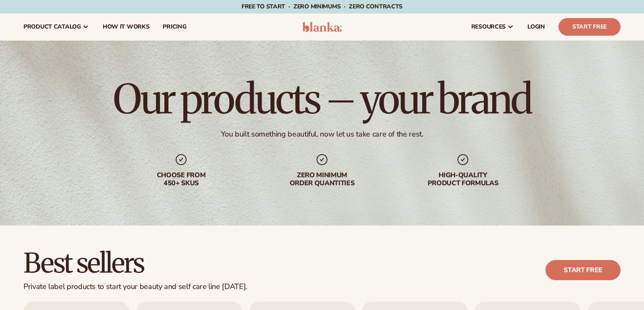 Image resolution: width=644 pixels, height=310 pixels. What do you see at coordinates (135, 263) in the screenshot?
I see `h2: Best sellers` at bounding box center [135, 263].